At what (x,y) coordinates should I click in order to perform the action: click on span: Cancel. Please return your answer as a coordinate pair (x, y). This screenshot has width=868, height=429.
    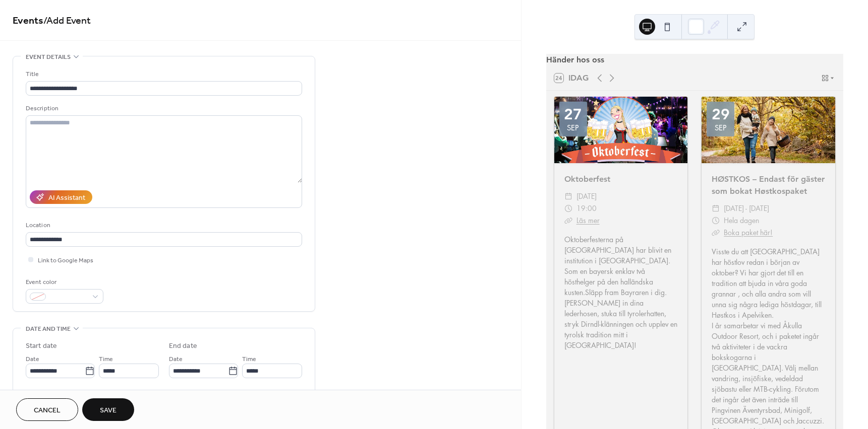
    Looking at the image, I should click on (47, 411).